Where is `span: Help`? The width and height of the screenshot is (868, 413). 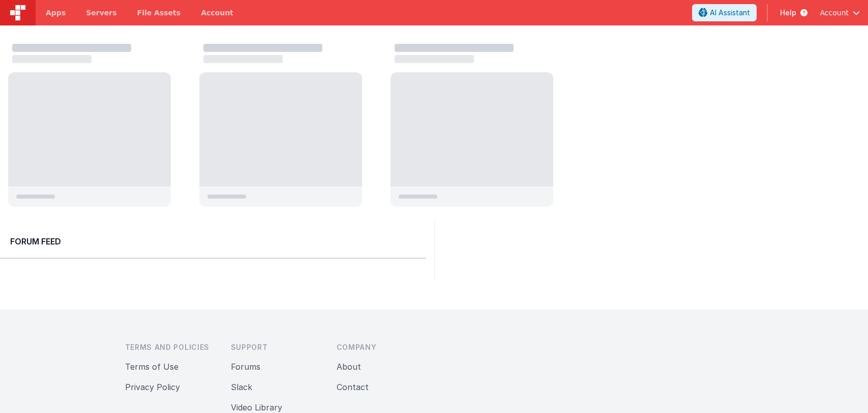
span: Help is located at coordinates (788, 12).